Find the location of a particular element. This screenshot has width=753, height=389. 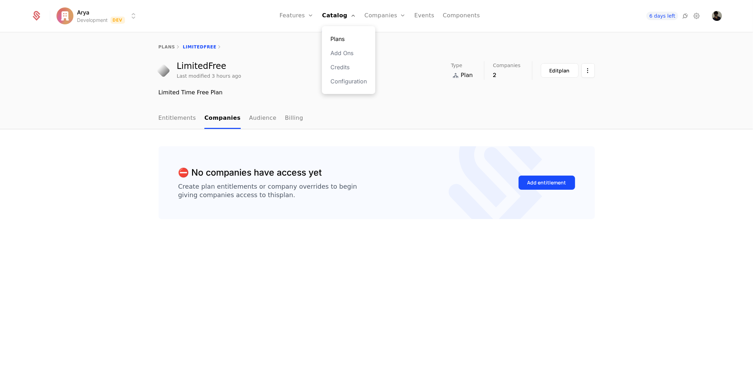

span: Companies is located at coordinates (507, 65).